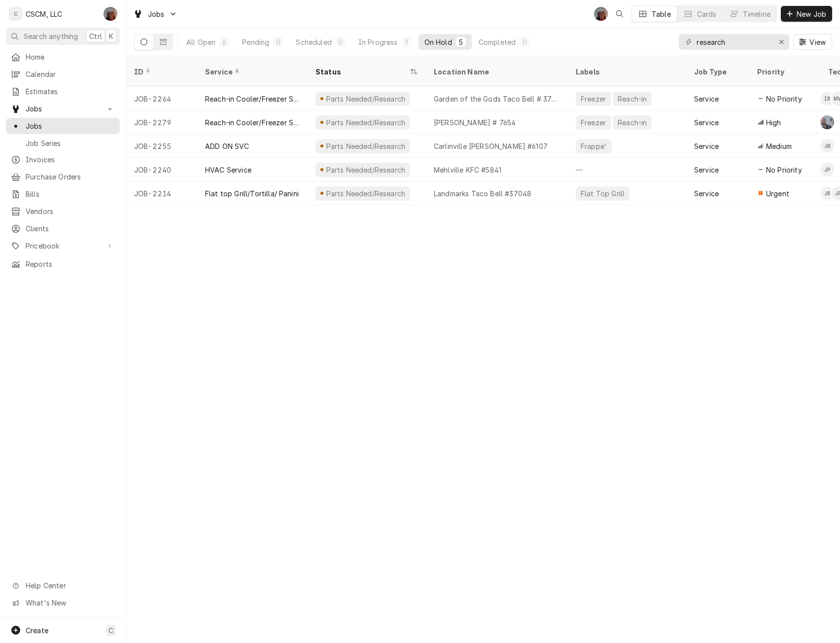 The width and height of the screenshot is (840, 643). What do you see at coordinates (827, 170) in the screenshot?
I see `div: JP` at bounding box center [827, 170].